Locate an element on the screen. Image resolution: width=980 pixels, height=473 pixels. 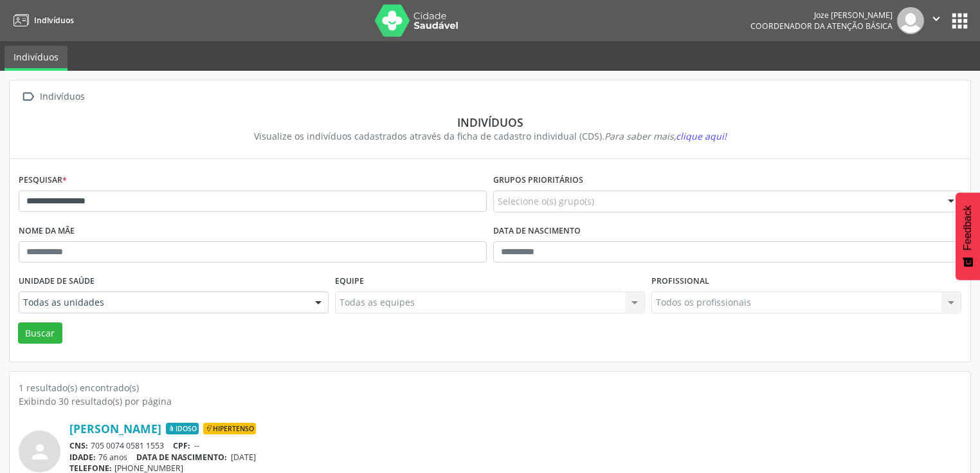
span: Selecione o(s) grupo(s) is located at coordinates (546, 201).